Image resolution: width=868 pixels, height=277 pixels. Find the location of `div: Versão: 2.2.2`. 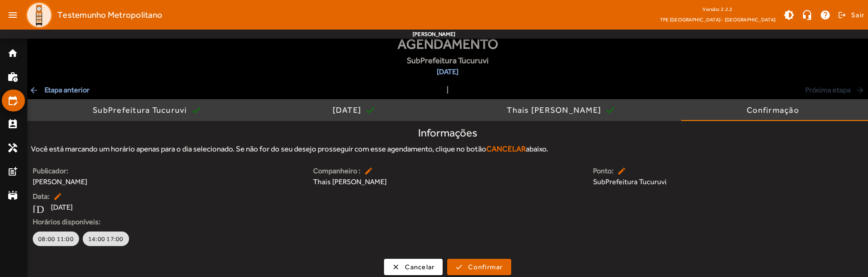

div: Versão: 2.2.2 is located at coordinates (717, 9).